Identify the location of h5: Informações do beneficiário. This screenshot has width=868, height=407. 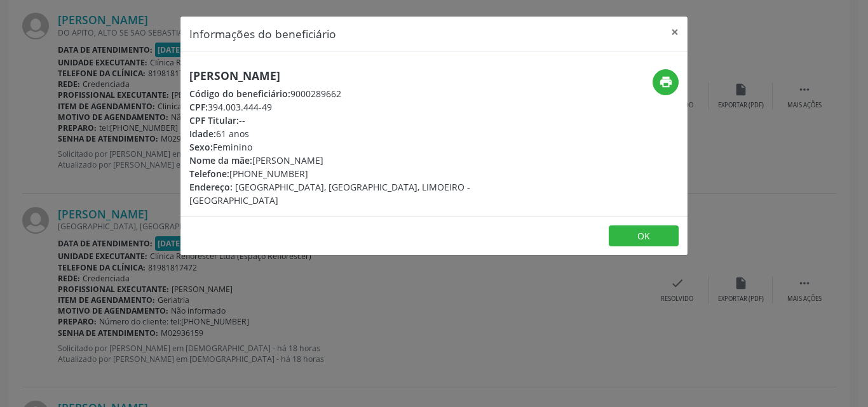
(262, 33).